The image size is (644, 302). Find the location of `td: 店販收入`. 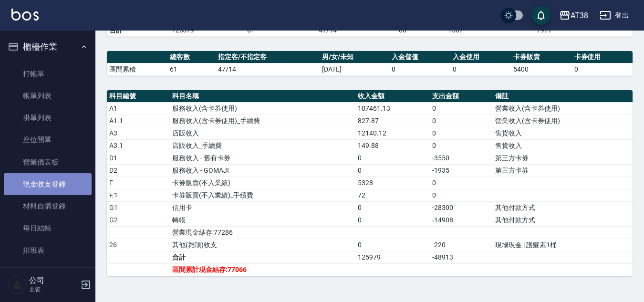

td: 店販收入 is located at coordinates (262, 133).